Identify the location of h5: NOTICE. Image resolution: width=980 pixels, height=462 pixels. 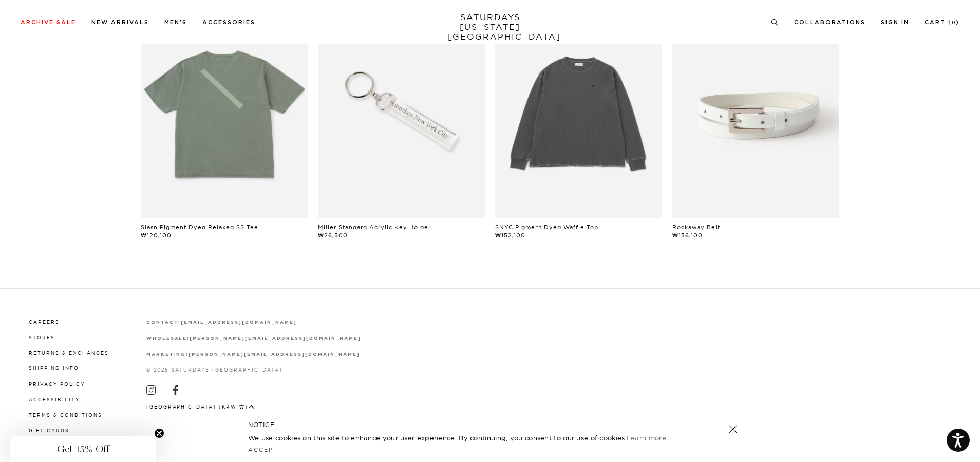
(490, 425).